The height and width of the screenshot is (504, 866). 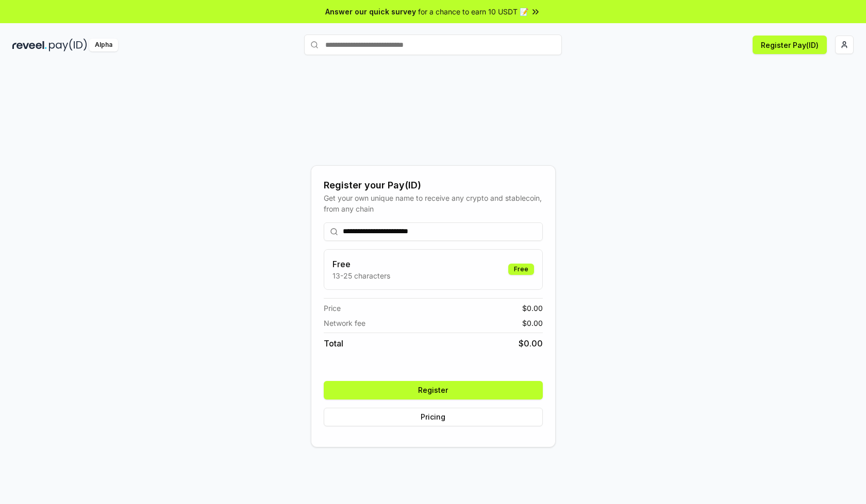 What do you see at coordinates (433, 185) in the screenshot?
I see `div: Register your Pay(ID)` at bounding box center [433, 185].